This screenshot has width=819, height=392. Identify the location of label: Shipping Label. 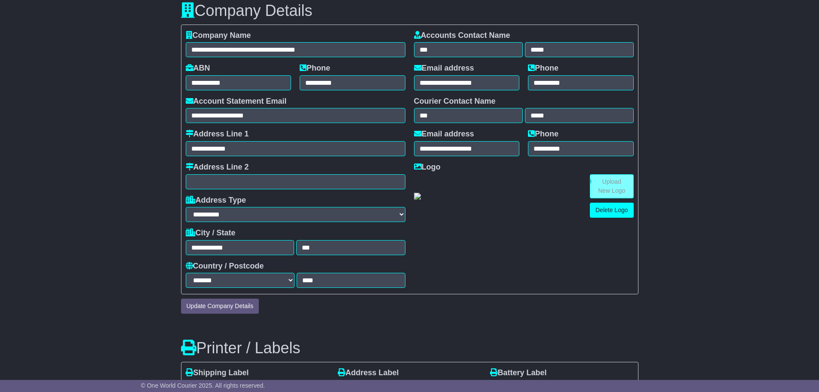
(217, 373).